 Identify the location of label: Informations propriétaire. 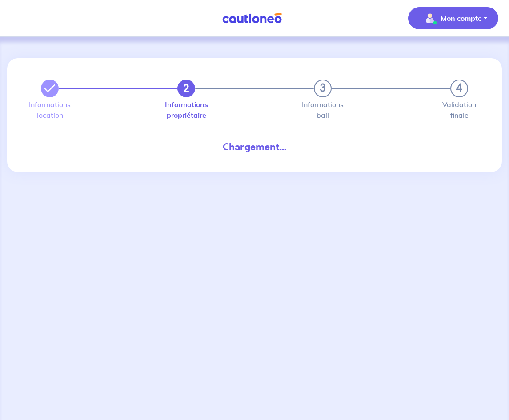
(187, 110).